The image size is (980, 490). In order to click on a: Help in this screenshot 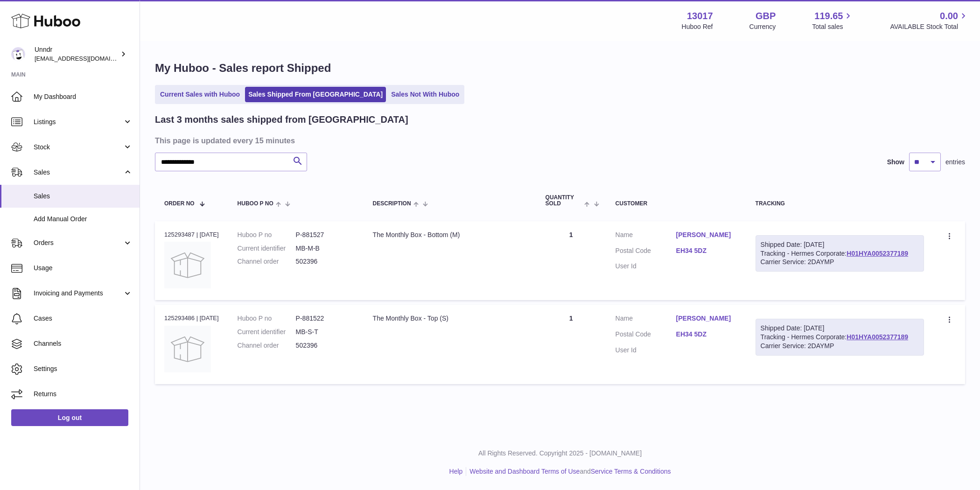, I will do `click(456, 471)`.